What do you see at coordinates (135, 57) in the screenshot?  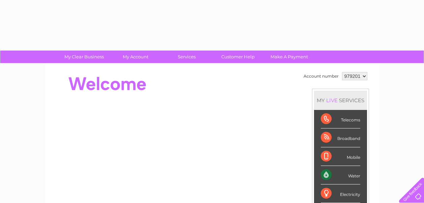 I see `a: My Account` at bounding box center [135, 57].